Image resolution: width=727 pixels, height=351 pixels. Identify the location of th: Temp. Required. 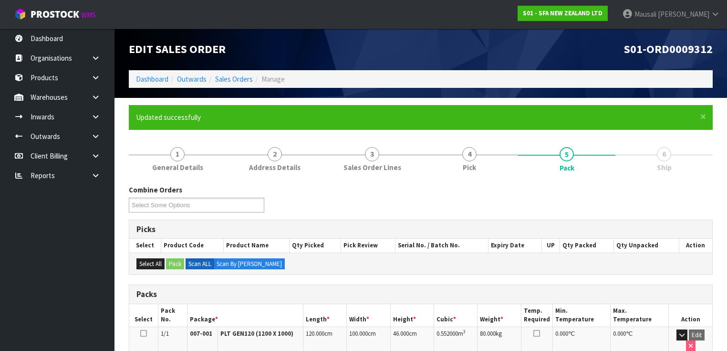
(537, 315).